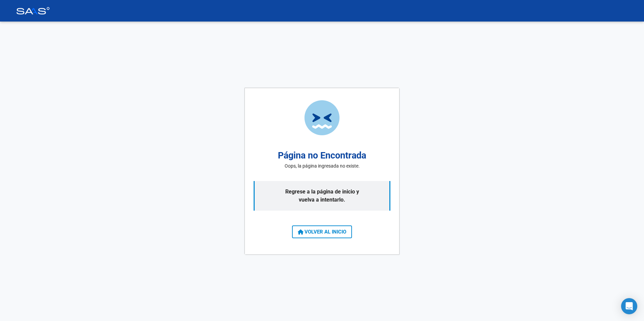 The height and width of the screenshot is (321, 644). What do you see at coordinates (322, 156) in the screenshot?
I see `h2: Página no Encontrada` at bounding box center [322, 156].